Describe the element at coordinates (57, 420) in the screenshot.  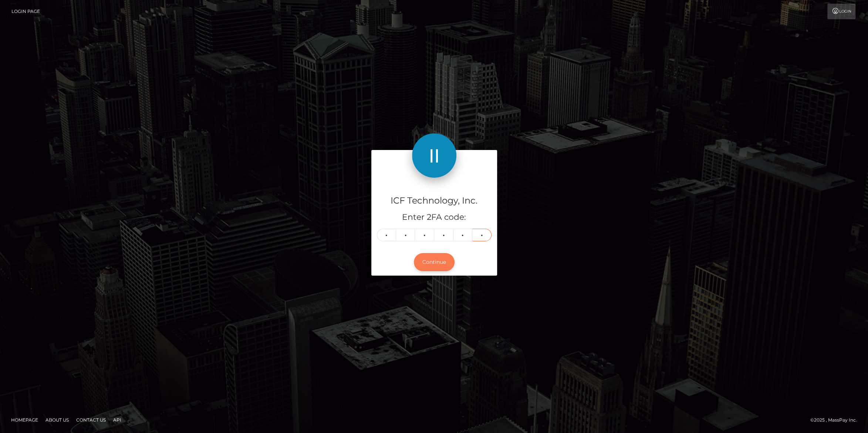
I see `a: About Us` at that location.